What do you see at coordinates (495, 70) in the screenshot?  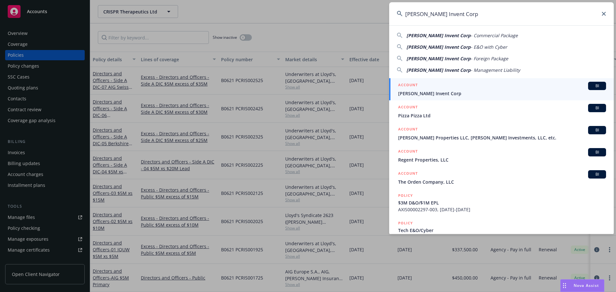 I see `span: - Management Liability` at bounding box center [495, 70].